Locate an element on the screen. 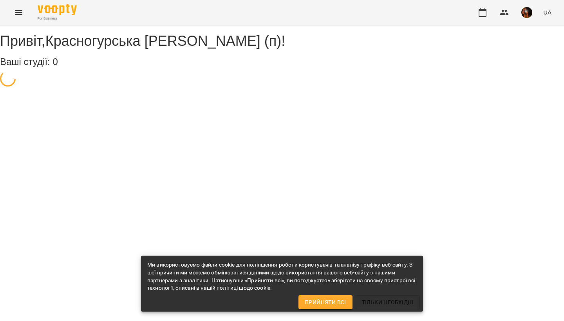 Image resolution: width=564 pixels, height=321 pixels. span: For Business is located at coordinates (57, 18).